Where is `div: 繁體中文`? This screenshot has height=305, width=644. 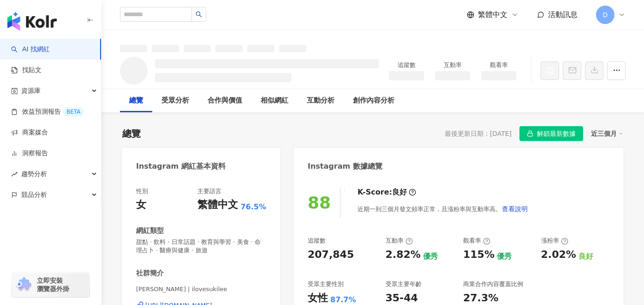 div: 繁體中文 is located at coordinates (218, 204).